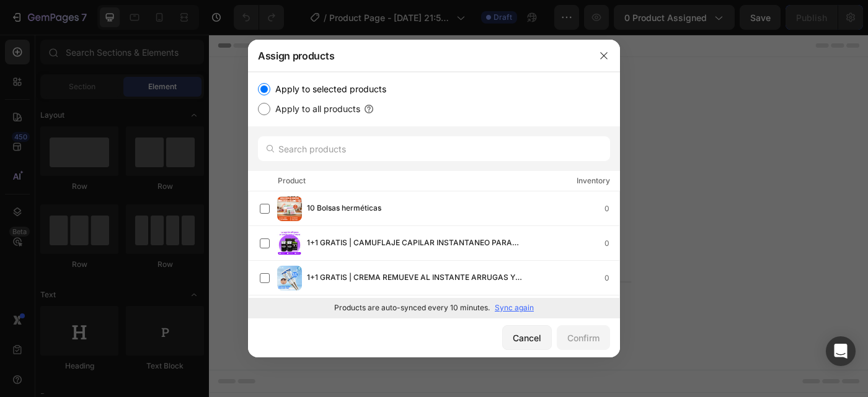  What do you see at coordinates (415, 278) in the screenshot?
I see `span: 1+1 GRATIS | CREMA REMUEVE AL INSTANTE ARRUGAS Y OJERAS - ÉCLAT™` at bounding box center [415, 278].